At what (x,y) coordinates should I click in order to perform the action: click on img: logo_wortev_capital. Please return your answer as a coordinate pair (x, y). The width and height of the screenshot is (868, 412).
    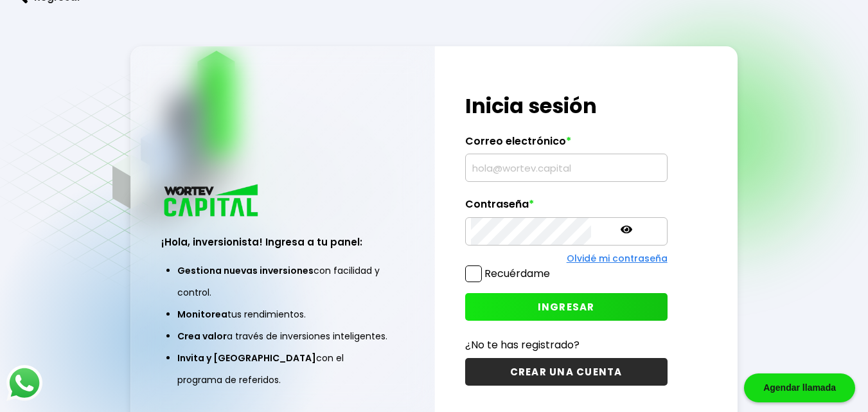
    Looking at the image, I should click on (212, 201).